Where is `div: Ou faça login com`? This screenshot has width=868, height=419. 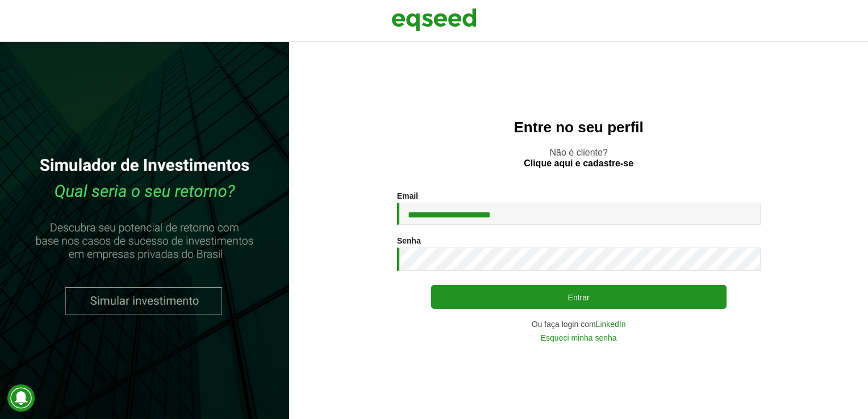 div: Ou faça login com is located at coordinates (579, 324).